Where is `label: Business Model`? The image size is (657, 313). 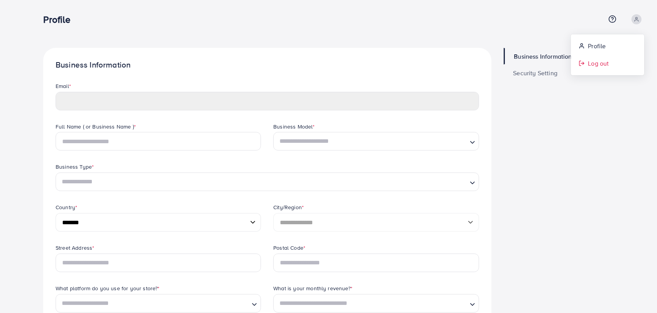
label: Business Model is located at coordinates (294, 127).